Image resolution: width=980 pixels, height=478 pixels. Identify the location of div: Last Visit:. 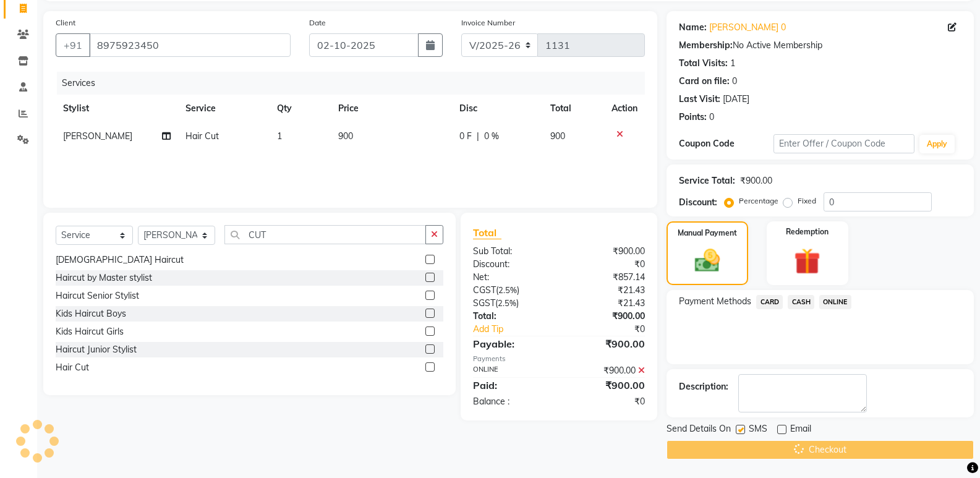
(700, 99).